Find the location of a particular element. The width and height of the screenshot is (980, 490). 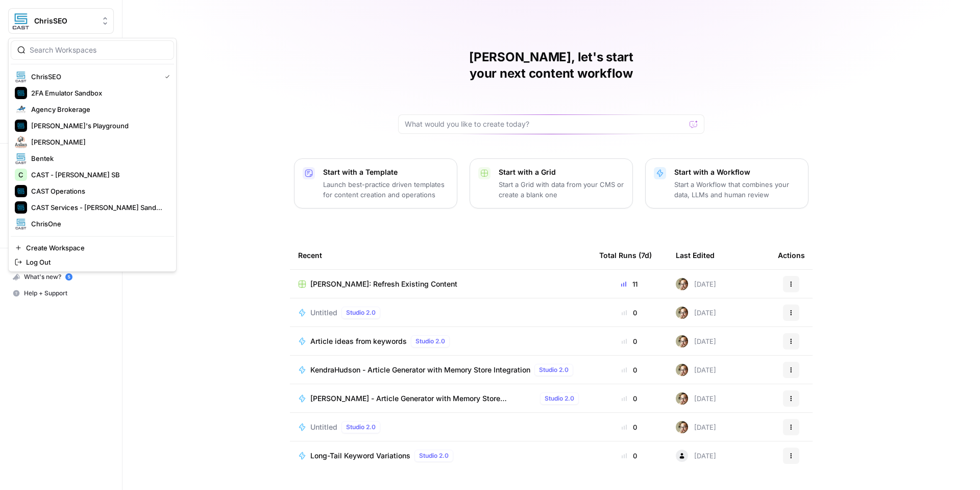

a: 5 is located at coordinates (69, 277).